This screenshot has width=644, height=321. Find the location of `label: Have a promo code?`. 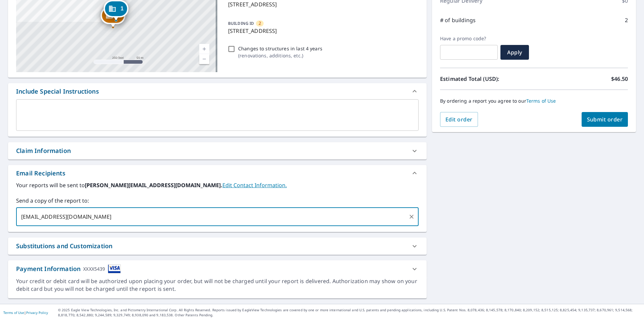

label: Have a promo code? is located at coordinates (469, 39).